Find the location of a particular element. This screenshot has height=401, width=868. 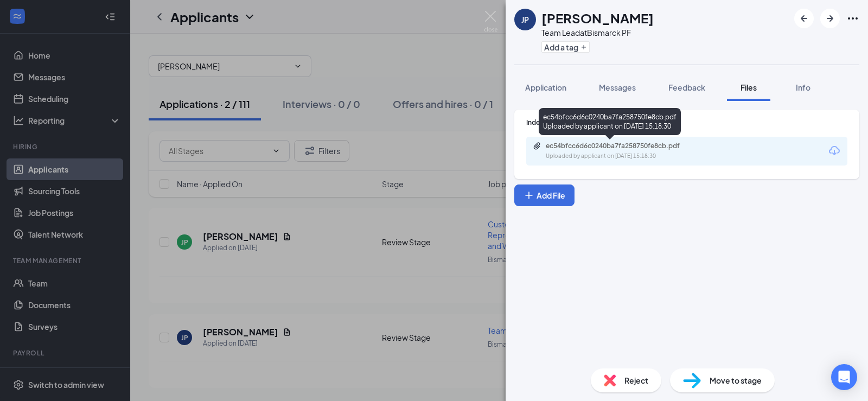

svg: Paperclip is located at coordinates (537, 146).